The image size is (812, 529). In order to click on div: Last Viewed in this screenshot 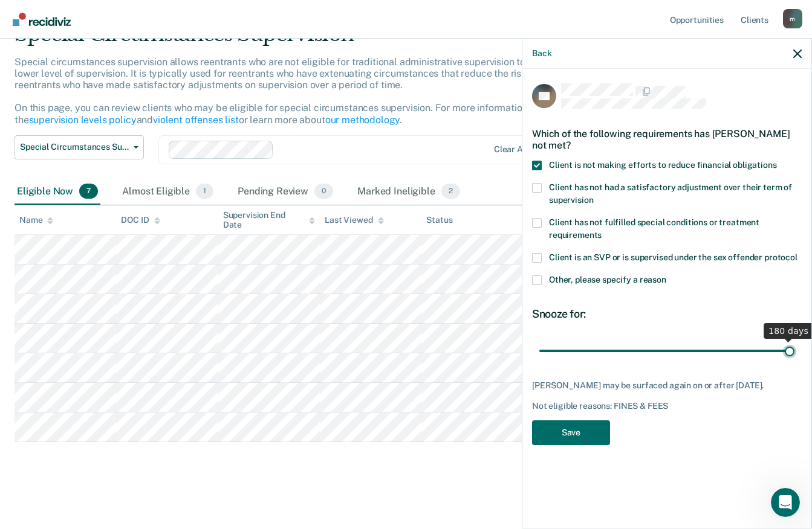, I will do `click(353, 220)`.